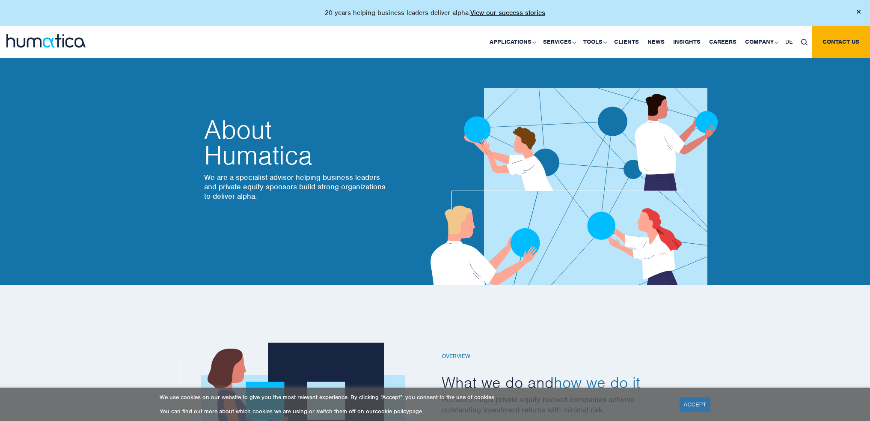 This screenshot has width=870, height=421. I want to click on h2: What we do and, so click(557, 382).